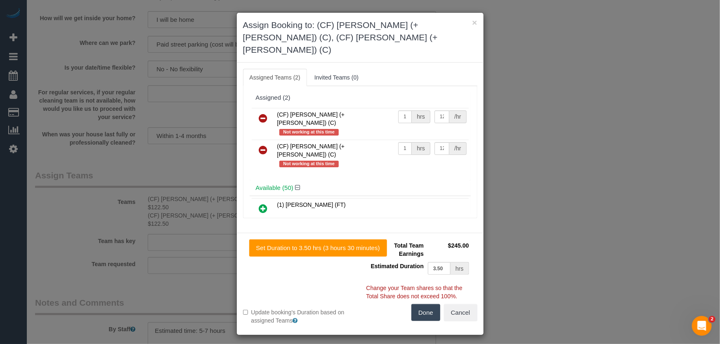  Describe the element at coordinates (245, 313) in the screenshot. I see `input: Update booking's Duration based on assigned Teams` at that location.